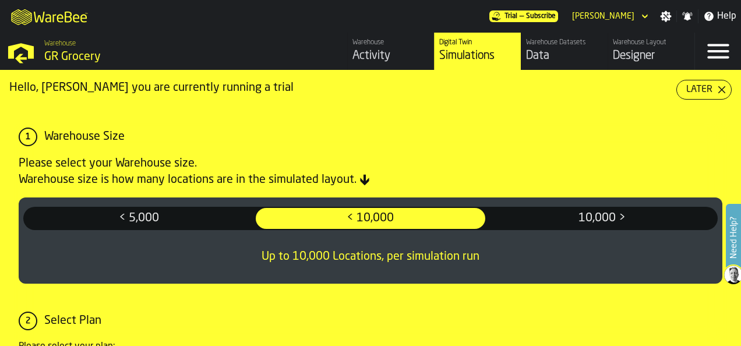  I want to click on a: link-to-/wh/i/e451d98b-95f6-4604-91ff-c80219f9c36d/pricing/, so click(524, 16).